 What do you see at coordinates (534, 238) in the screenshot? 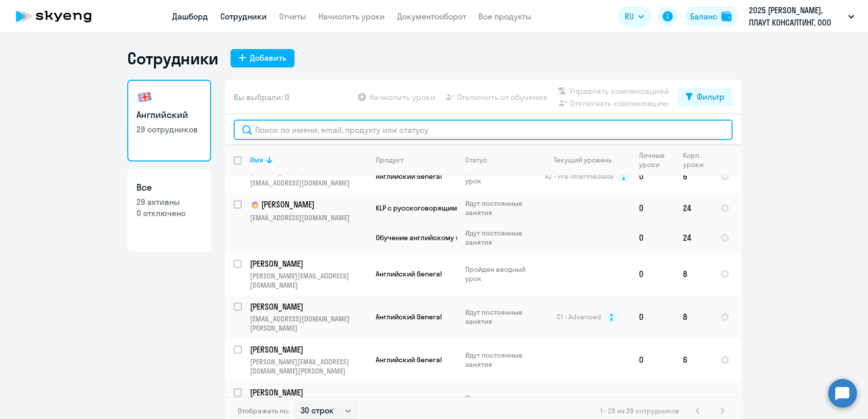
I see `span: Обучение английскому языку ребенка KLP. Короткие уроки. Русскоговорящий преподаватель` at bounding box center [534, 238].